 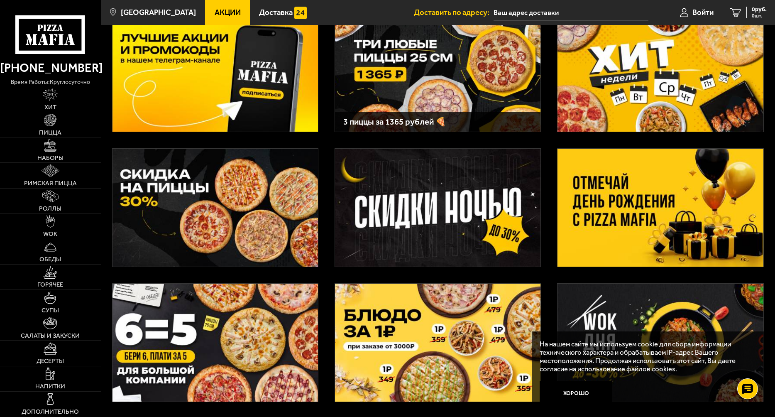 What do you see at coordinates (50, 361) in the screenshot?
I see `span: Десерты` at bounding box center [50, 361].